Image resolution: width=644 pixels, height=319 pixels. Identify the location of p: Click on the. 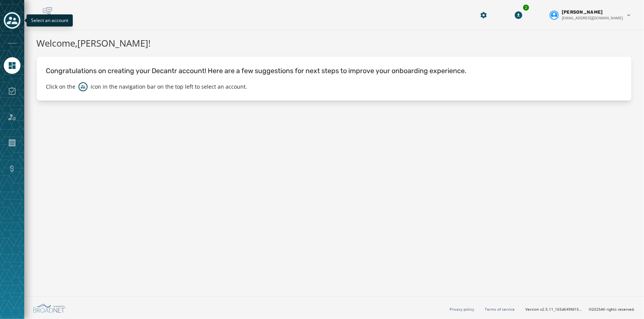
(61, 87).